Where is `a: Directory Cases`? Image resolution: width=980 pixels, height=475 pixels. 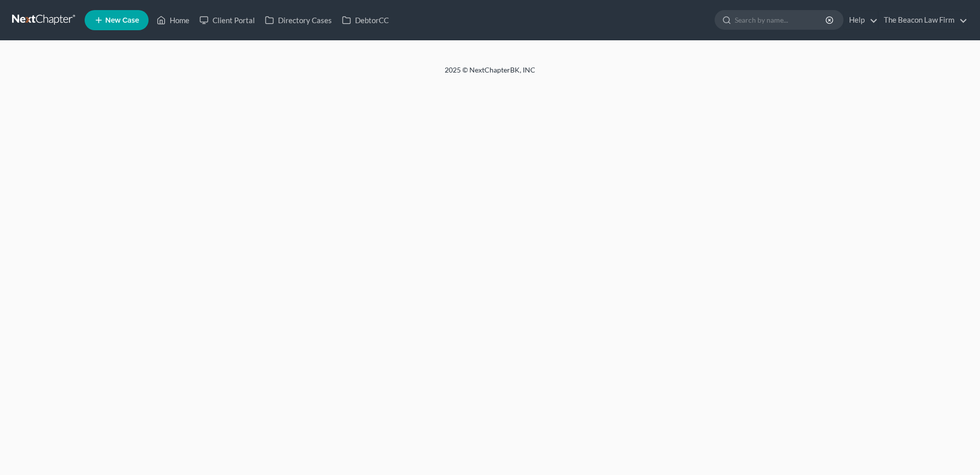 a: Directory Cases is located at coordinates (298, 20).